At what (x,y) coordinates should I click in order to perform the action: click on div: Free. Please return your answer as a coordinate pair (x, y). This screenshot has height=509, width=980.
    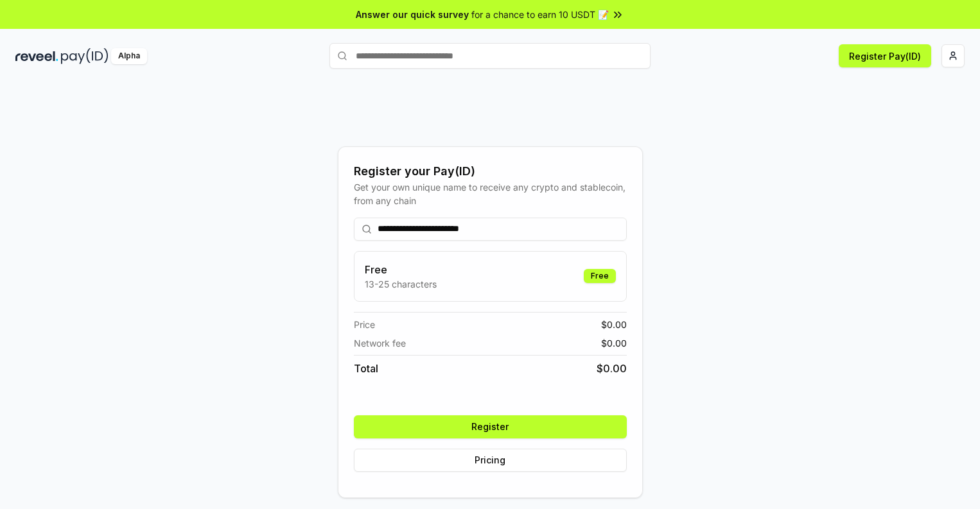
    Looking at the image, I should click on (599, 276).